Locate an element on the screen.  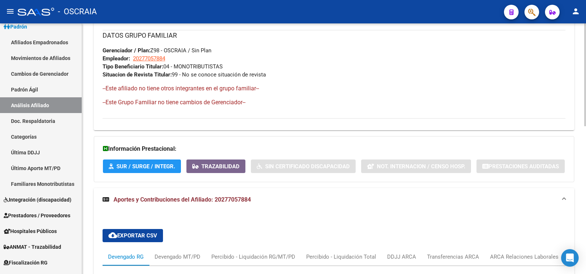
h4: --Este afiliado no tiene otros integrantes en el grupo familiar-- is located at coordinates (334, 89).